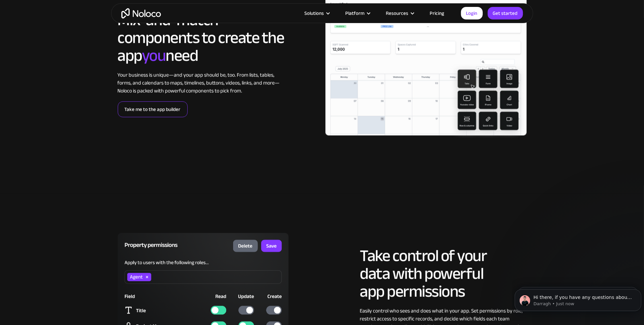  I want to click on a: home, so click(141, 13).